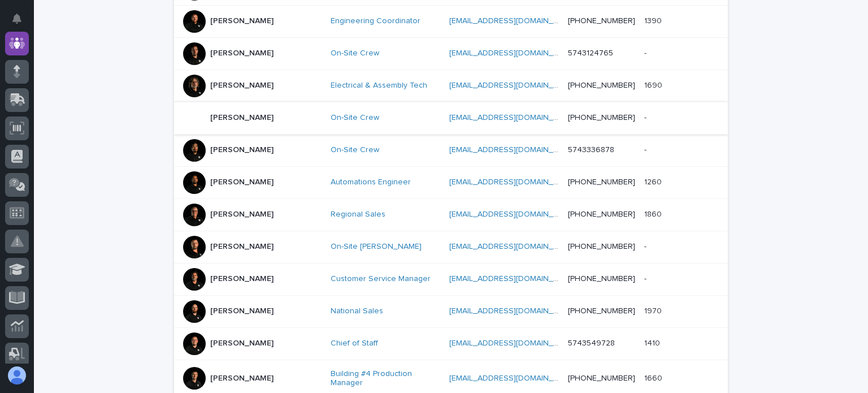 The height and width of the screenshot is (393, 868). What do you see at coordinates (379, 86) in the screenshot?
I see `a: Electrical & Assembly Tech` at bounding box center [379, 86].